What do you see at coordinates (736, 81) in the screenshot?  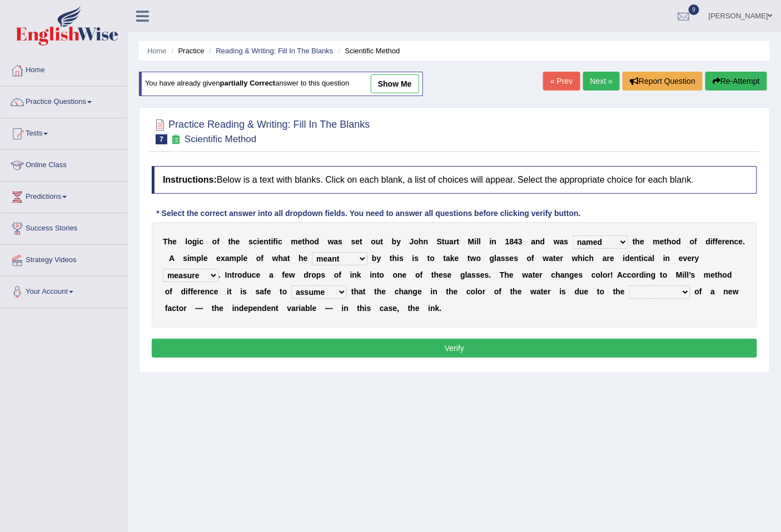 I see `button: Re-Attempt` at bounding box center [736, 81].